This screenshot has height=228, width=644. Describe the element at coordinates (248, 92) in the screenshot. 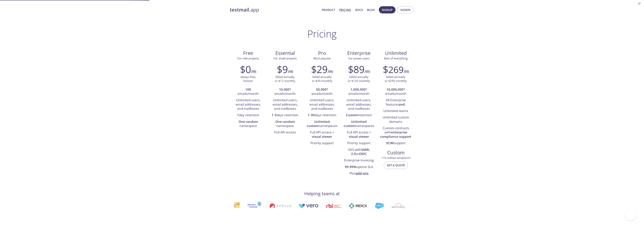

I see `li: emails/month` at that location.